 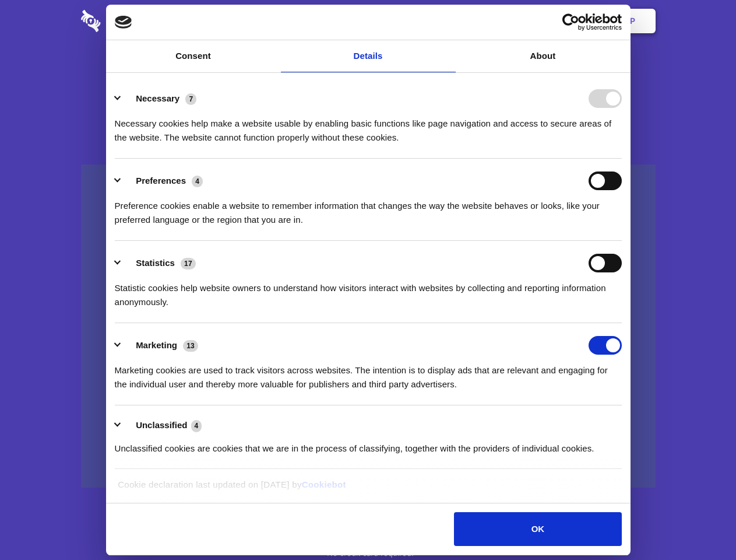 I want to click on a: Login, so click(x=554, y=21).